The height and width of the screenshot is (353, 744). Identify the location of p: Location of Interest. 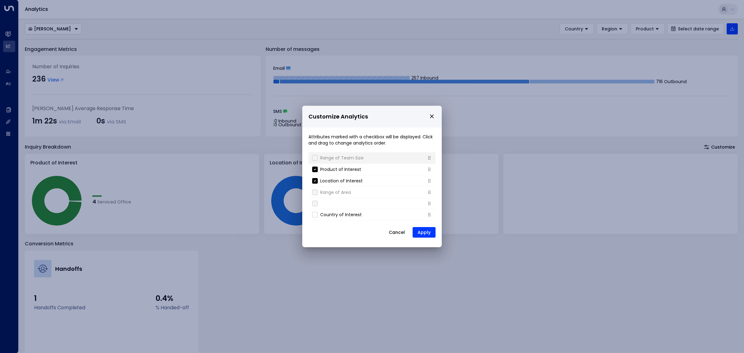
(341, 181).